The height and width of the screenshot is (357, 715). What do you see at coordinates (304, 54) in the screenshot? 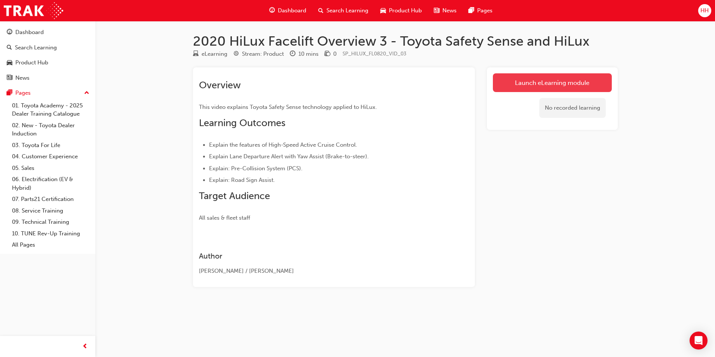
I see `div: Duration` at bounding box center [304, 54].